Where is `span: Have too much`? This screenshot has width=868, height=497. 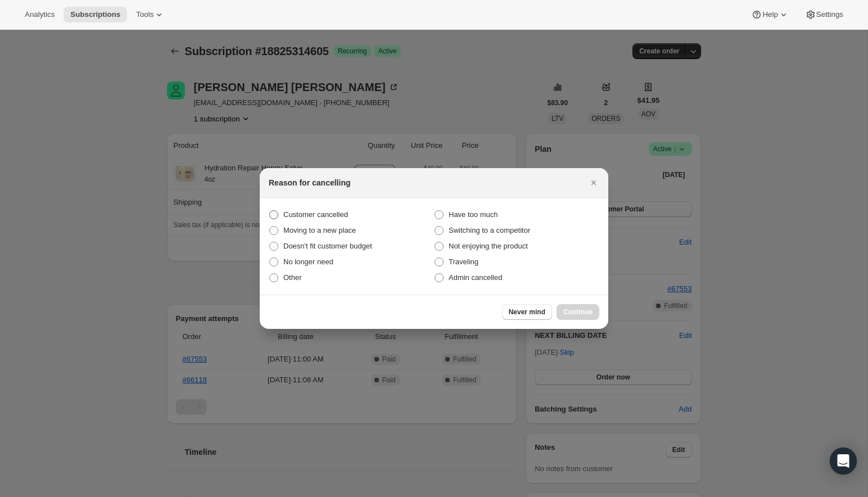 span: Have too much is located at coordinates (473, 214).